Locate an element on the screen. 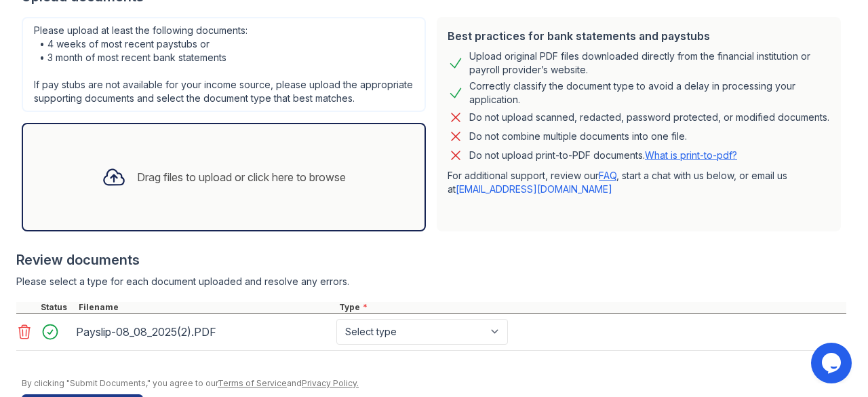 The width and height of the screenshot is (868, 397). div: Payslip-08_08_2025(2).PDF is located at coordinates (203, 332).